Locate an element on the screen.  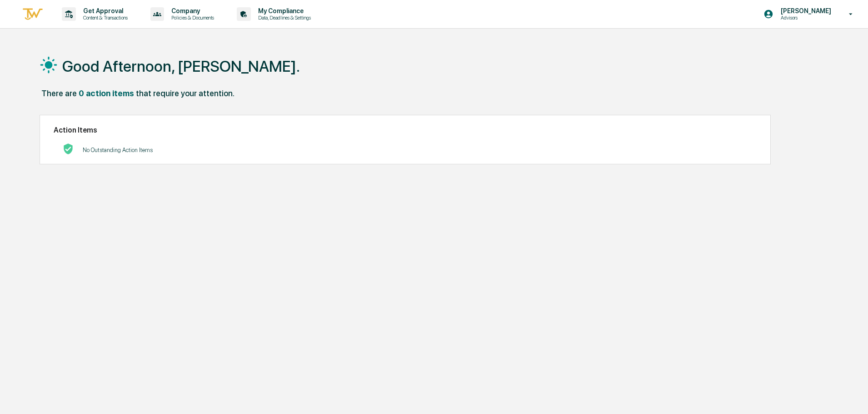
p: Data, Deadlines & Settings is located at coordinates (283, 18).